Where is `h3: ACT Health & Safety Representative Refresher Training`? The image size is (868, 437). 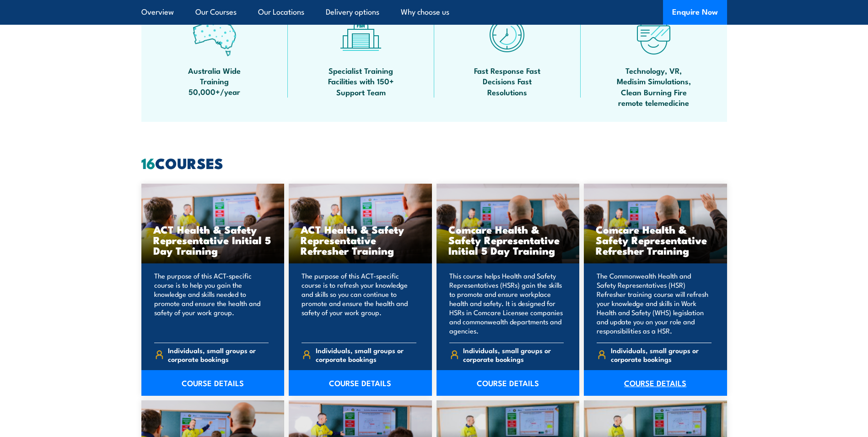
h3: ACT Health & Safety Representative Refresher Training is located at coordinates (360, 240).